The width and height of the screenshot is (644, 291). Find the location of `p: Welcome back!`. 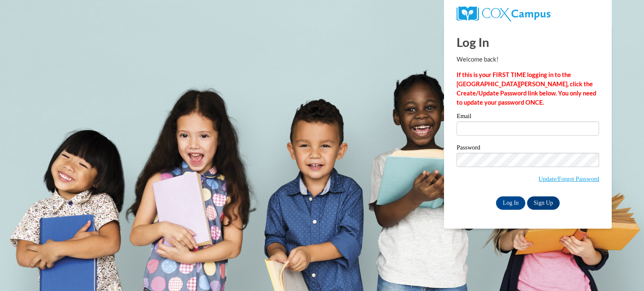

p: Welcome back! is located at coordinates (528, 59).